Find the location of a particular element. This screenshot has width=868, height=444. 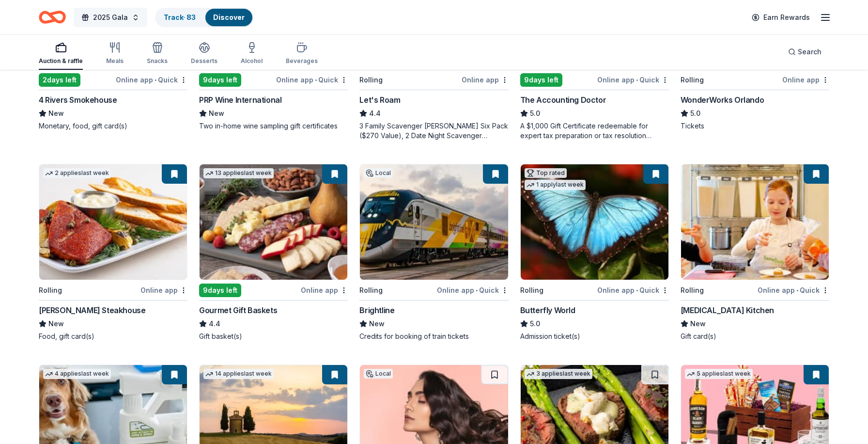

div: Monetary, food, gift card(s) is located at coordinates (113, 126).